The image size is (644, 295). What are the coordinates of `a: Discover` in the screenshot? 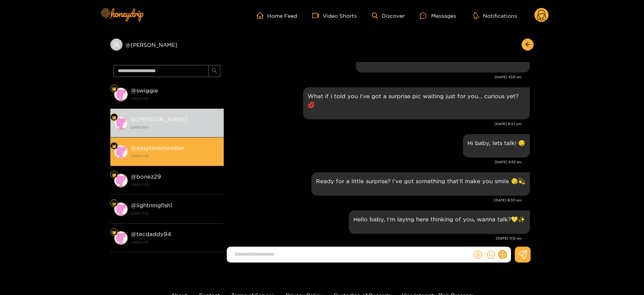 It's located at (388, 15).